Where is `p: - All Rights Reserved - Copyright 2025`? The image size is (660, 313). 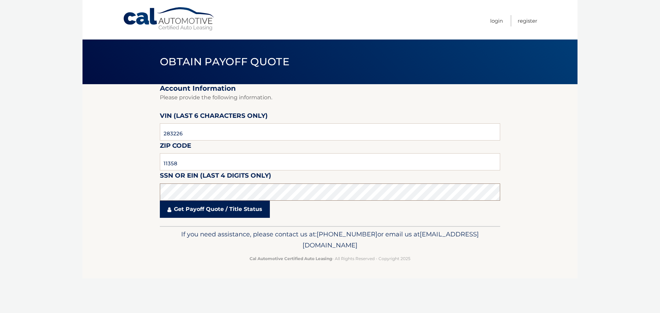
p: - All Rights Reserved - Copyright 2025 is located at coordinates (330, 258).